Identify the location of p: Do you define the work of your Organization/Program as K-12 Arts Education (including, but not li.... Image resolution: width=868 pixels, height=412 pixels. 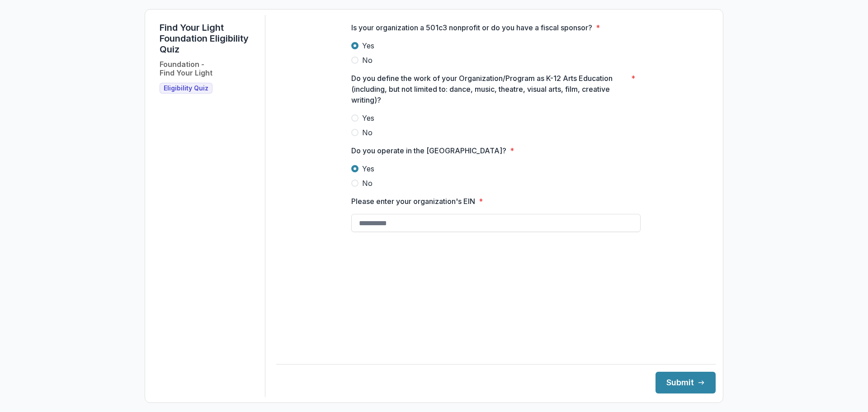
(489, 89).